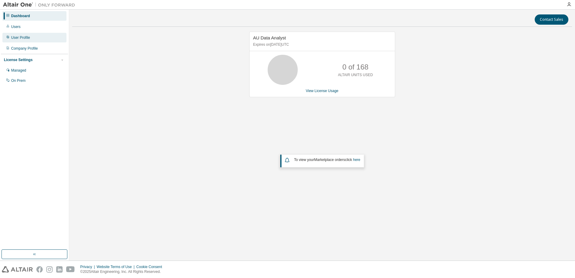 This screenshot has height=278, width=575. What do you see at coordinates (39, 269) in the screenshot?
I see `img: facebook.svg` at bounding box center [39, 269].